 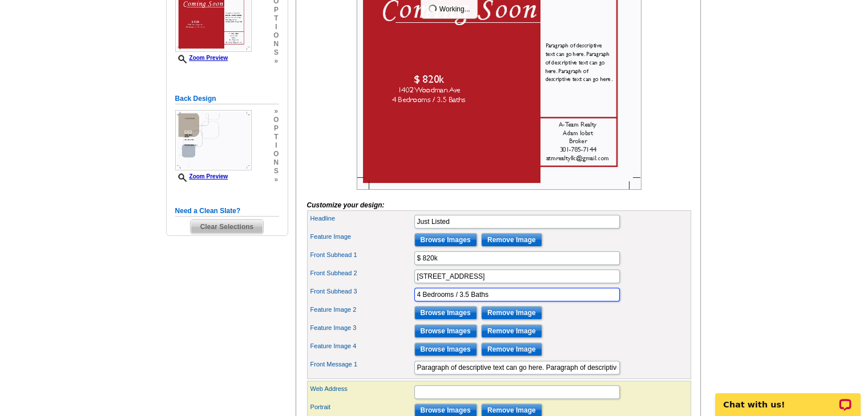 I want to click on button: Open LiveChat chat widget, so click(x=138, y=24).